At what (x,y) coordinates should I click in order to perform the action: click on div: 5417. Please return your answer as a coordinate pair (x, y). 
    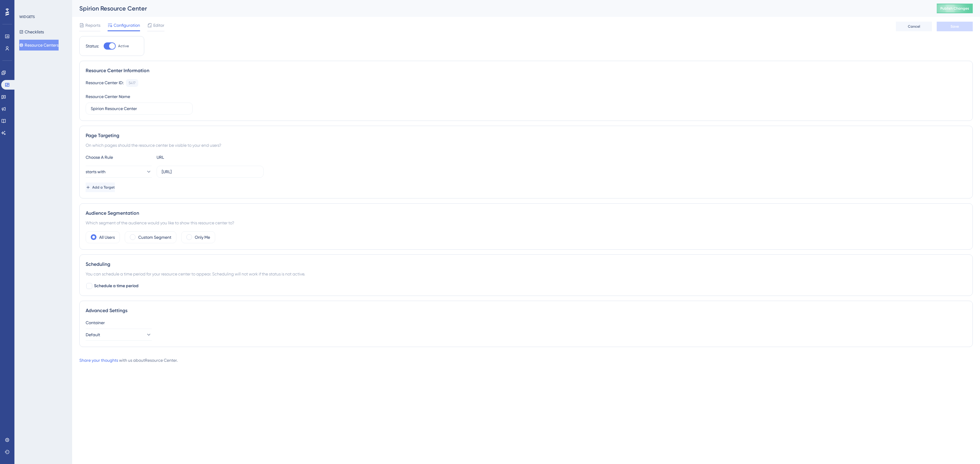
    Looking at the image, I should click on (132, 83).